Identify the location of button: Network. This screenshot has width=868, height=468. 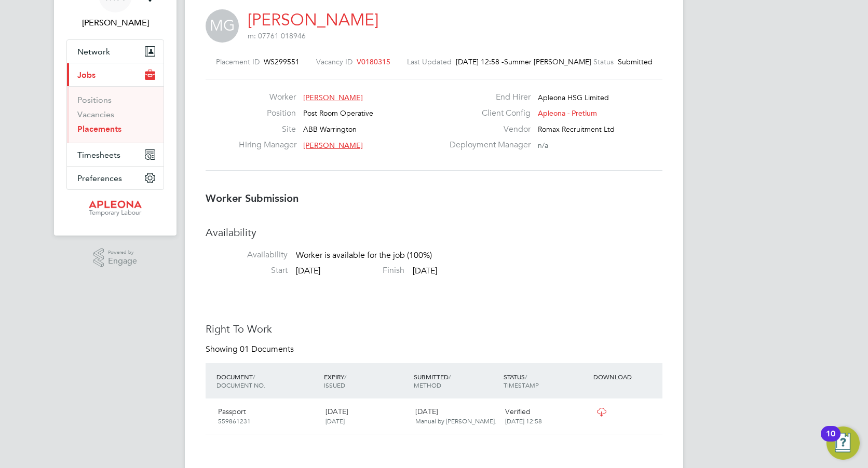
(115, 51).